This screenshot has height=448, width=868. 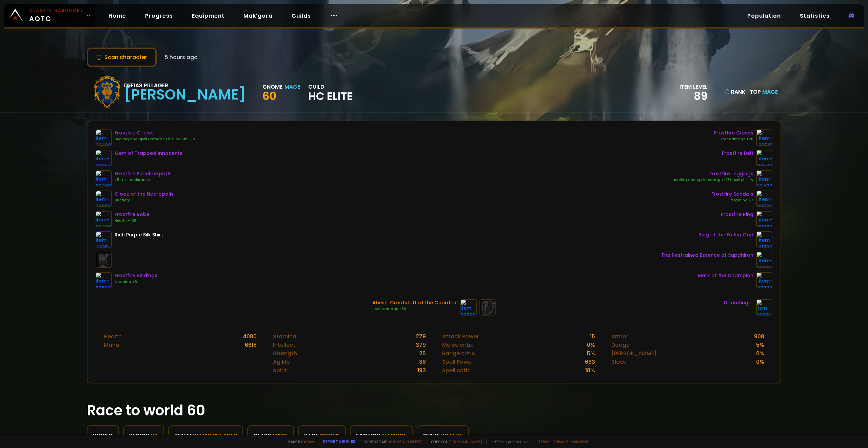 I want to click on div: Ring of the Fallen God, so click(x=726, y=235).